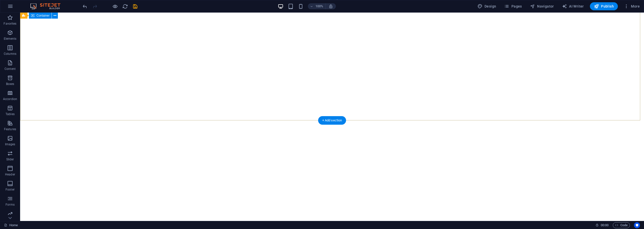 This screenshot has height=229, width=644. What do you see at coordinates (605, 225) in the screenshot?
I see `span: 00 00` at bounding box center [605, 225].